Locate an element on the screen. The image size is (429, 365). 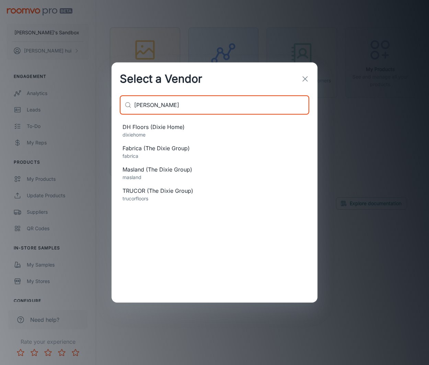
h2: Select a Vendor is located at coordinates (161, 79).